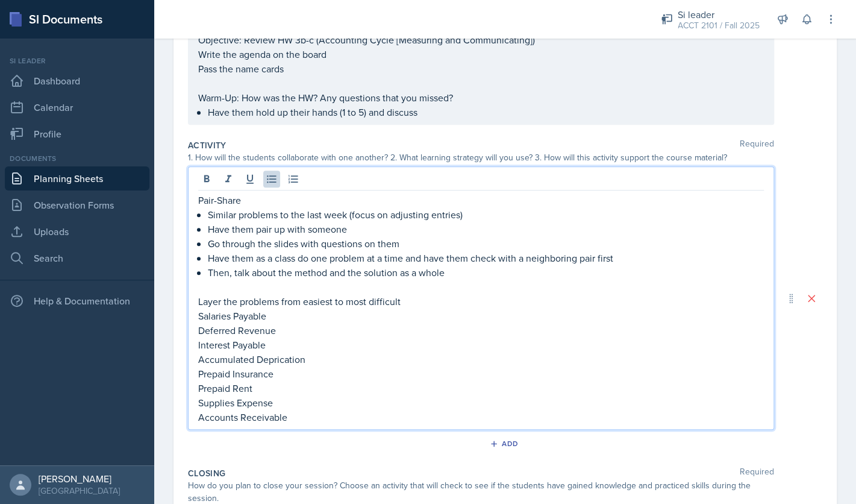  I want to click on p: Have them as a class do one problem at a time and have them check with a neighboring pair first, so click(486, 258).